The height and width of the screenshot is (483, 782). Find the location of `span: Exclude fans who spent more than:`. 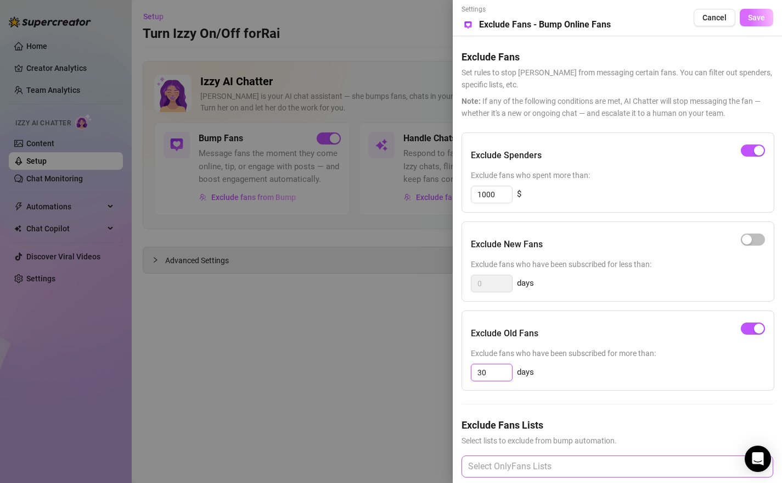

span: Exclude fans who spent more than: is located at coordinates (618, 175).